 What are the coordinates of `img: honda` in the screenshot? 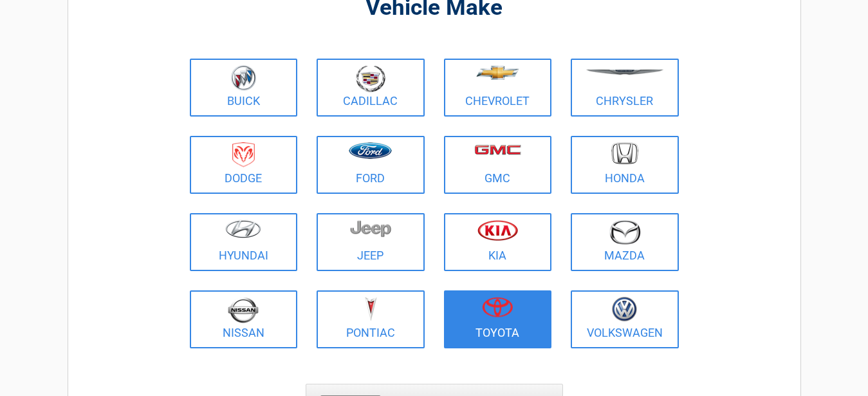 It's located at (625, 153).